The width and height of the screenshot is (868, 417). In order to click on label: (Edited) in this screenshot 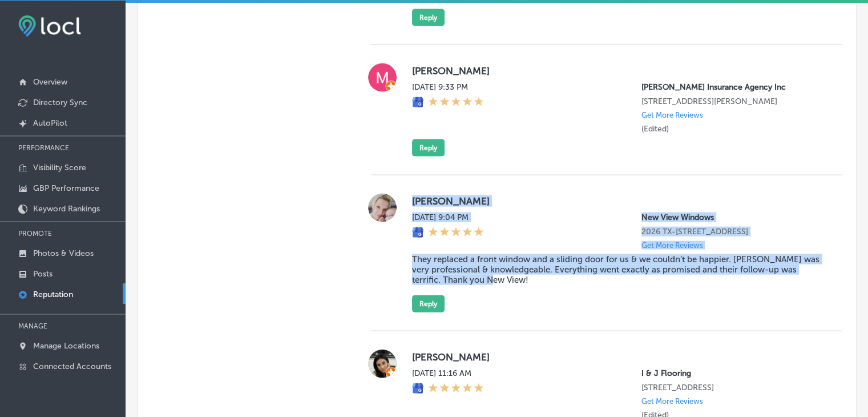, I will do `click(655, 128)`.